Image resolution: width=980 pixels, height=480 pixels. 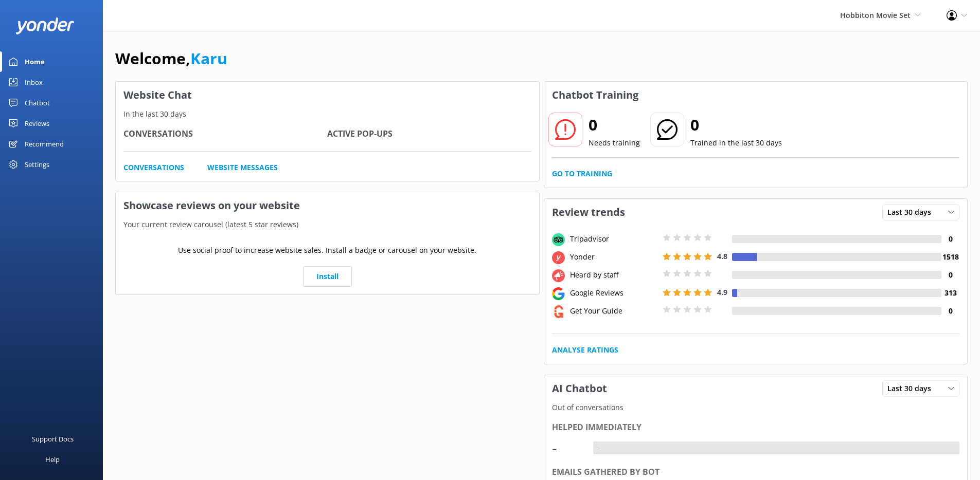 I want to click on div: Yonder, so click(x=613, y=257).